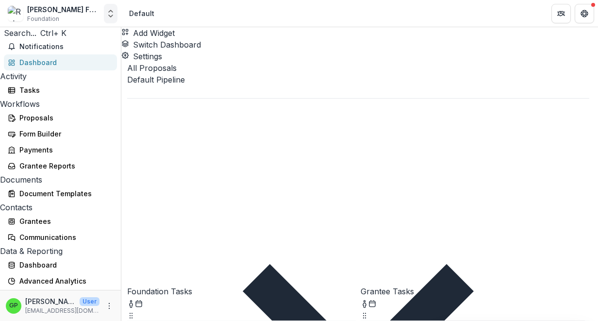 The image size is (598, 321). What do you see at coordinates (89, 301) in the screenshot?
I see `p: User` at bounding box center [89, 301].